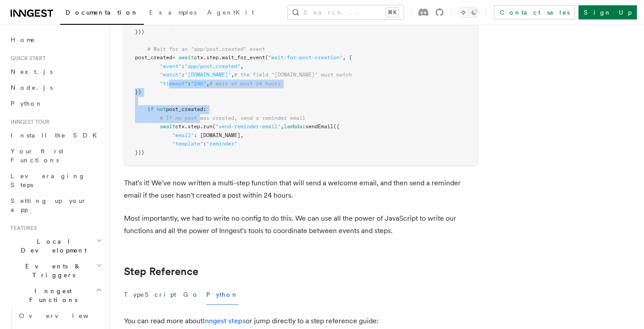  What do you see at coordinates (51, 296) in the screenshot?
I see `span: Inngest Functions` at bounding box center [51, 296].